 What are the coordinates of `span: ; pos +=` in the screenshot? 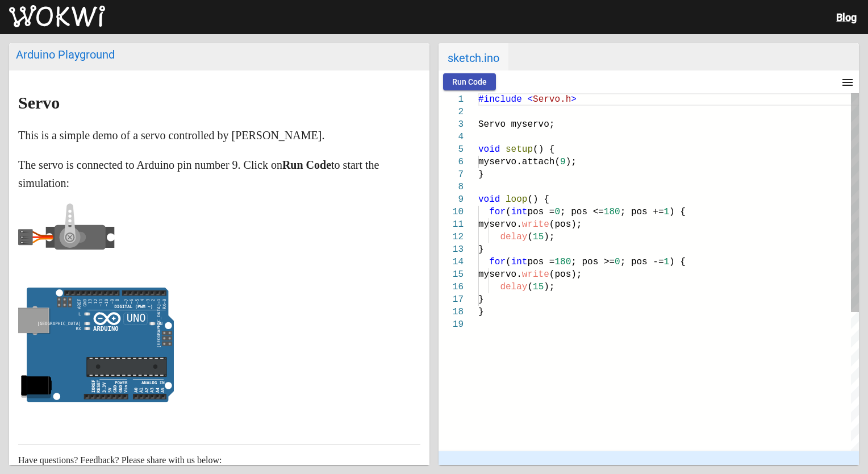 It's located at (642, 212).